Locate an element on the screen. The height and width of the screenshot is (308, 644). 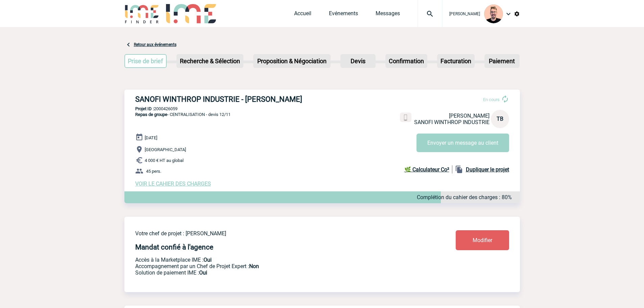
a: Evénements is located at coordinates (344, 15).